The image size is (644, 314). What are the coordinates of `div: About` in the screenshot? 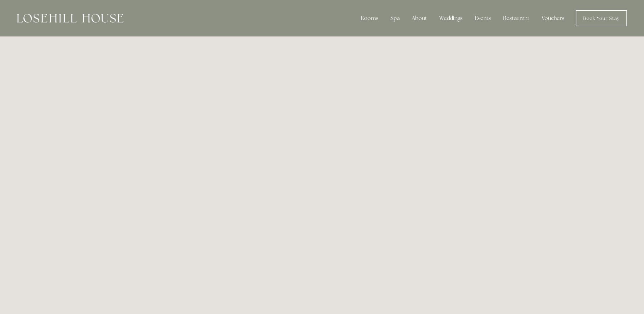 It's located at (419, 18).